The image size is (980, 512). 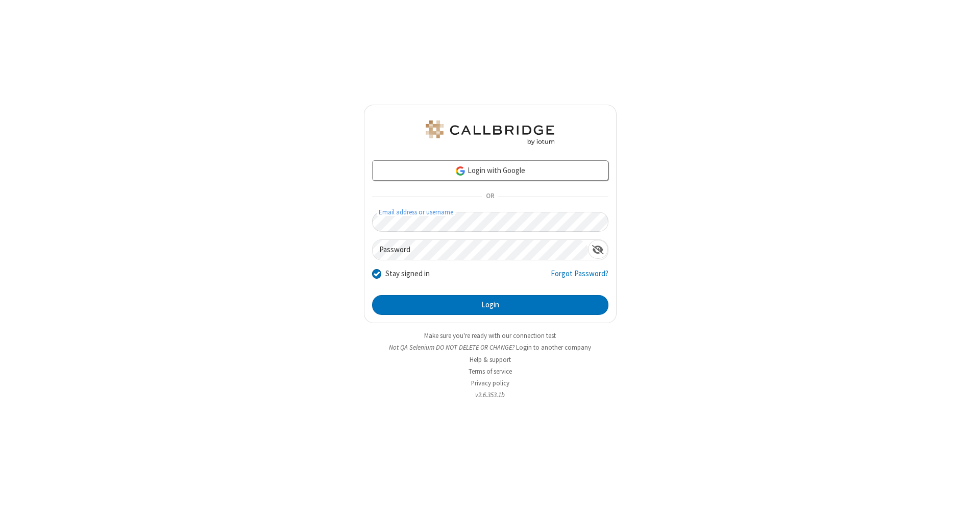 I want to click on a: Help & support, so click(x=490, y=360).